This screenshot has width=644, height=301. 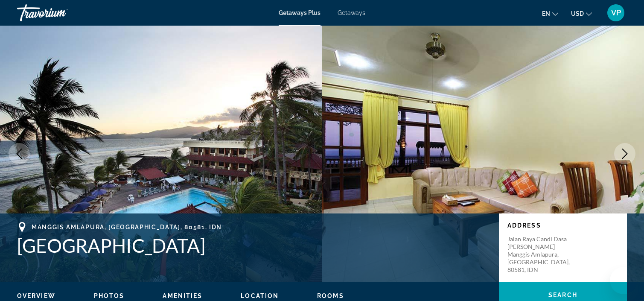 What do you see at coordinates (300, 13) in the screenshot?
I see `span: Getaways Plus` at bounding box center [300, 13].